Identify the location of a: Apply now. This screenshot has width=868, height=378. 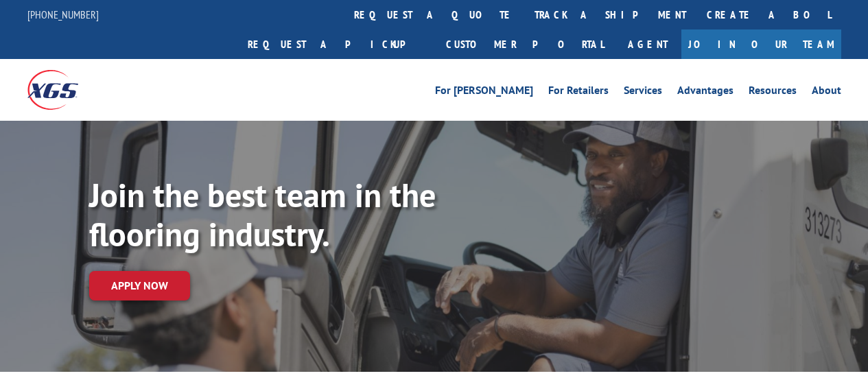
(139, 286).